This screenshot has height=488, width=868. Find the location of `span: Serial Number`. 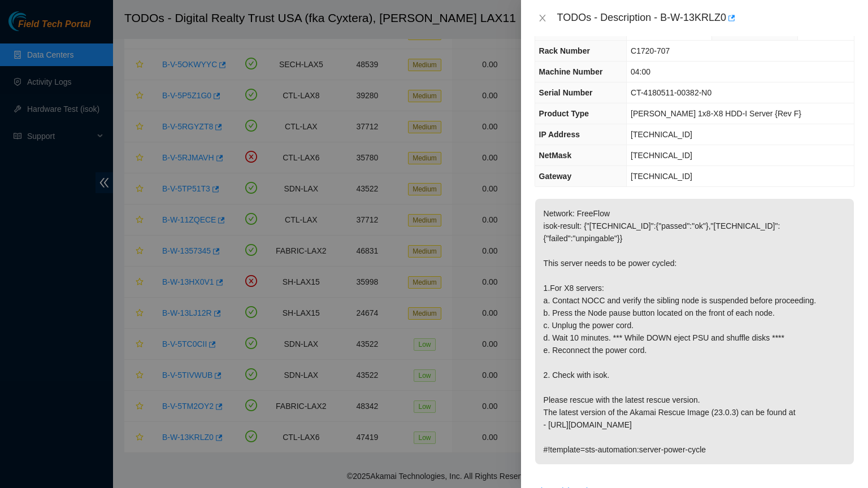

span: Serial Number is located at coordinates (566, 93).